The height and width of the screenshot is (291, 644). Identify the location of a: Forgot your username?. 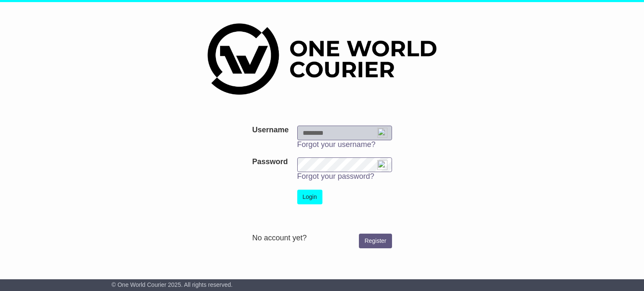
(336, 145).